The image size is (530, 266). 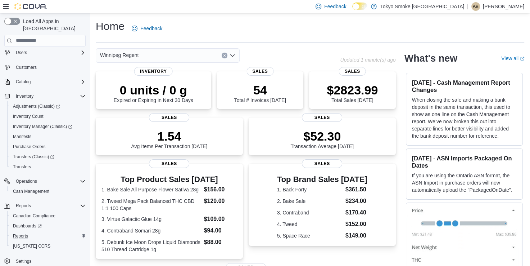 I want to click on span: Reports, so click(x=23, y=206).